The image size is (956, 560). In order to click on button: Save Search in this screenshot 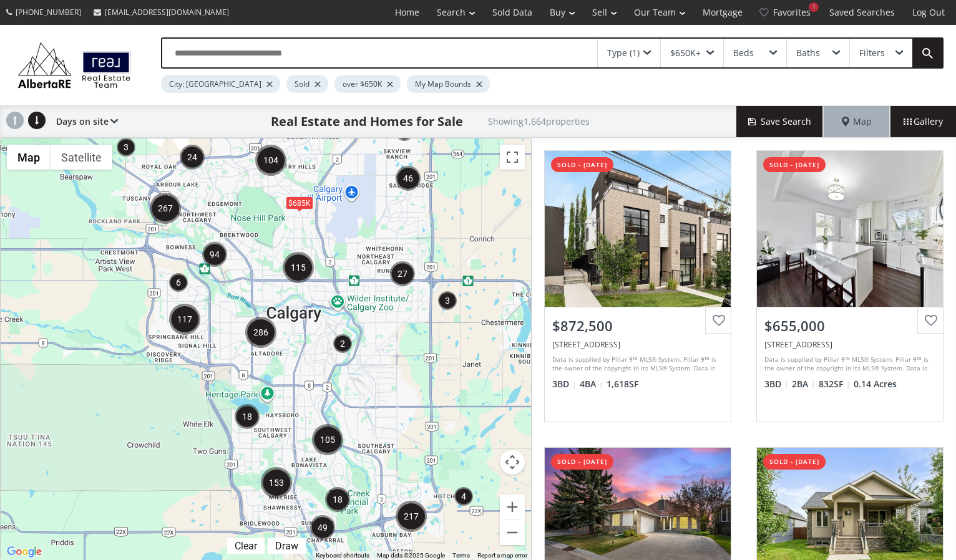, I will do `click(780, 121)`.